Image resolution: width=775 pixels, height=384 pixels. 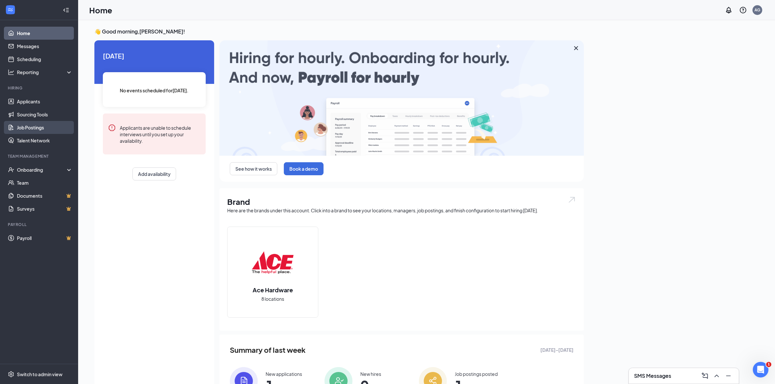 I want to click on a: Messages, so click(x=45, y=46).